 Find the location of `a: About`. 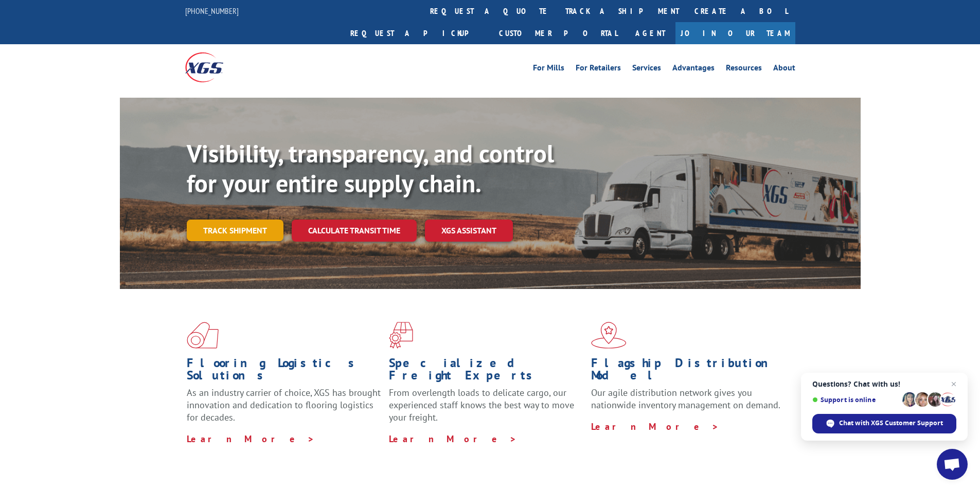

a: About is located at coordinates (784, 69).